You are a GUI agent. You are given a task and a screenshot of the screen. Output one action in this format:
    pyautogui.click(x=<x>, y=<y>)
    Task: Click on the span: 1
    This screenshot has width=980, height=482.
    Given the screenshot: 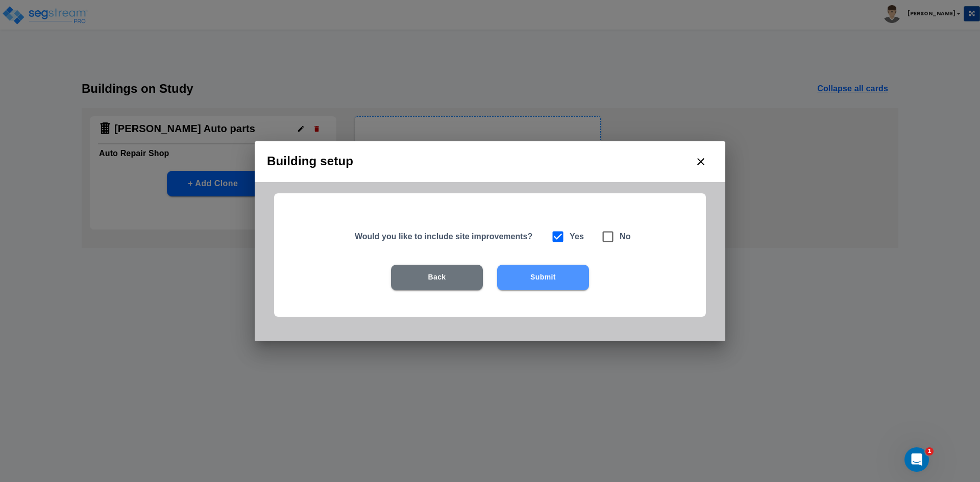 What is the action you would take?
    pyautogui.click(x=929, y=452)
    